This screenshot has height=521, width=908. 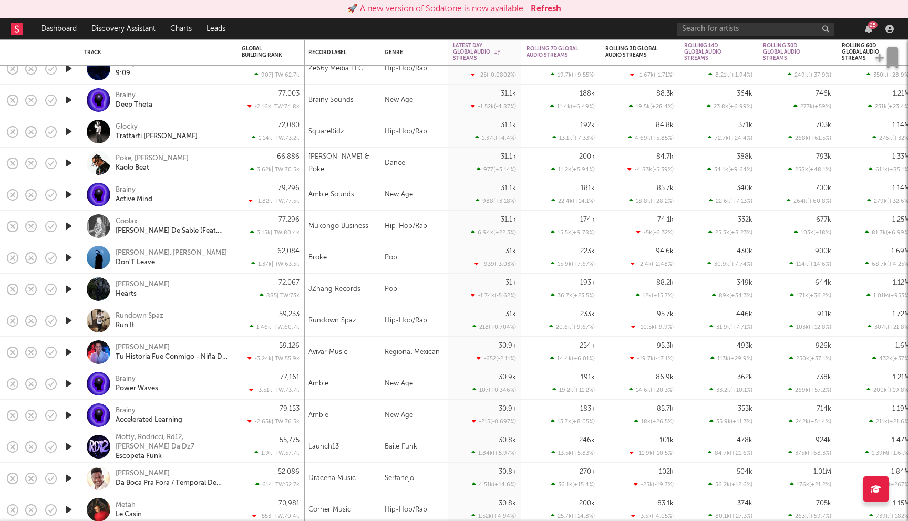 What do you see at coordinates (573, 138) in the screenshot?
I see `div: 13.1k ( +7.33 % )` at bounding box center [573, 138].